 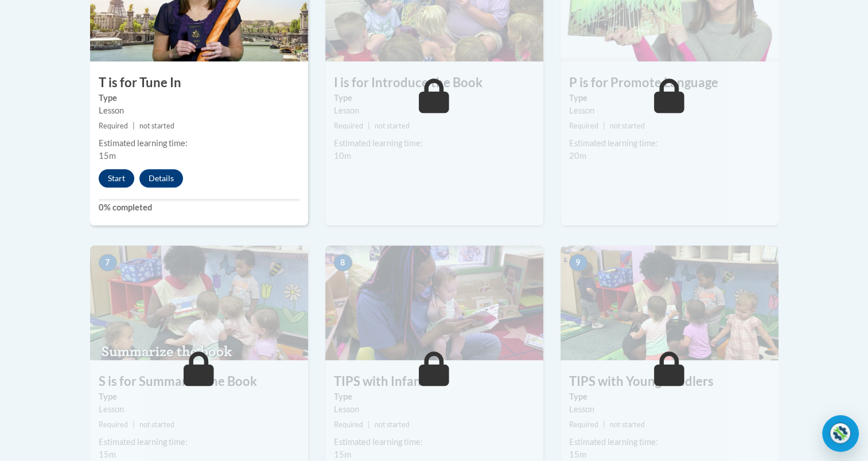 I want to click on label: 0% completed, so click(x=199, y=208).